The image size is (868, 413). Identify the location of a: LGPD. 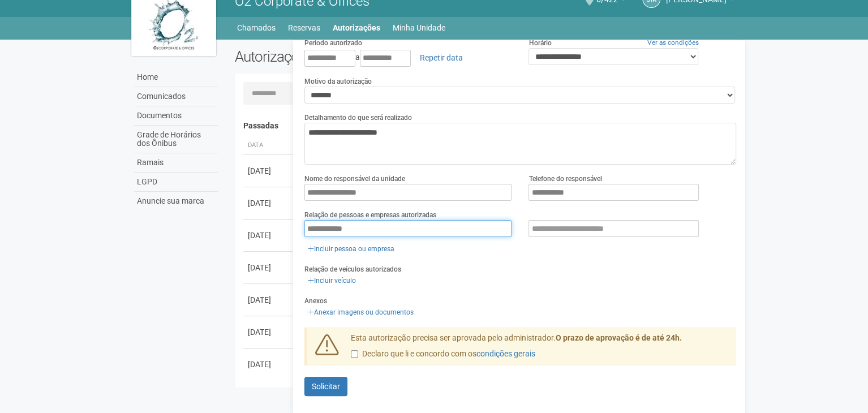
(176, 182).